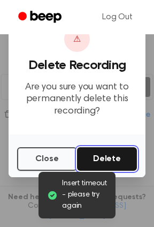 The height and width of the screenshot is (227, 154). What do you see at coordinates (117, 17) in the screenshot?
I see `a: Log Out` at bounding box center [117, 17].